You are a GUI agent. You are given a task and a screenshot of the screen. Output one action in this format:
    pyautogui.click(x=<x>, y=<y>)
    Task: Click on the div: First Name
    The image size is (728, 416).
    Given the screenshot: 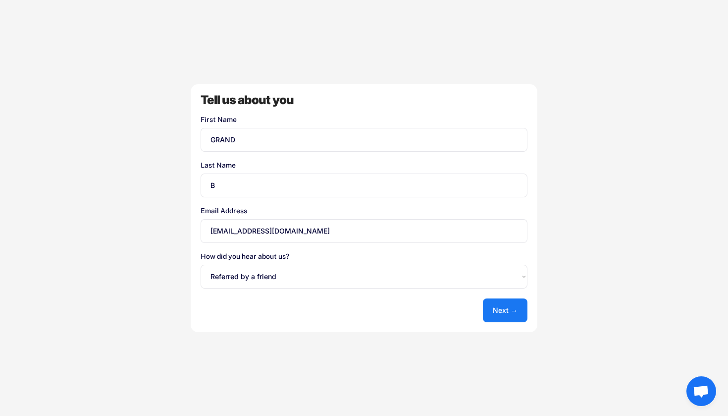 What is the action you would take?
    pyautogui.click(x=364, y=119)
    